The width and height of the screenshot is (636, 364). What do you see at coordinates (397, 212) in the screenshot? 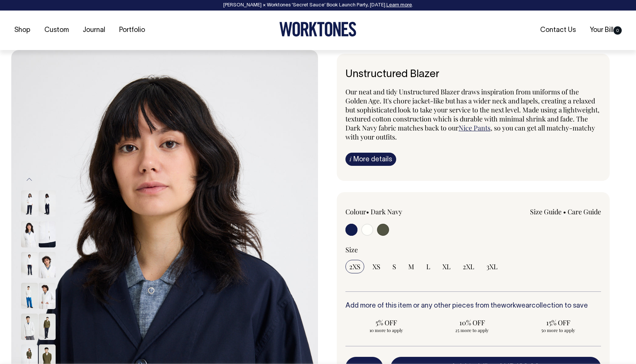
I see `div: Colour` at bounding box center [397, 212].